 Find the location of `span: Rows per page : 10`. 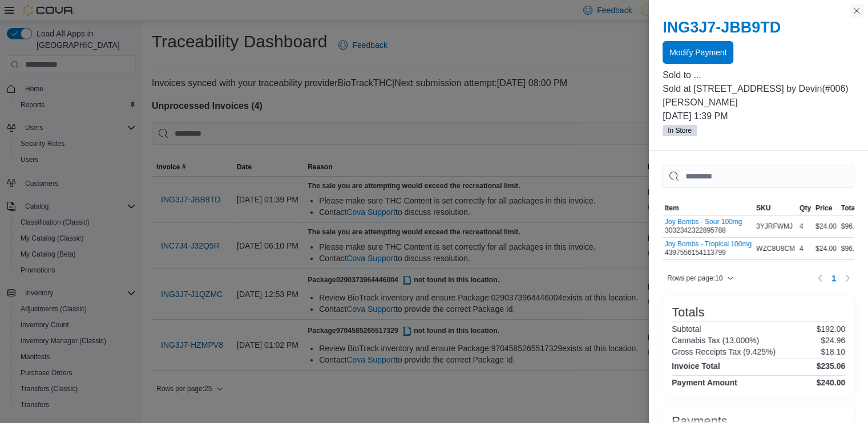

span: Rows per page : 10 is located at coordinates (695, 279).